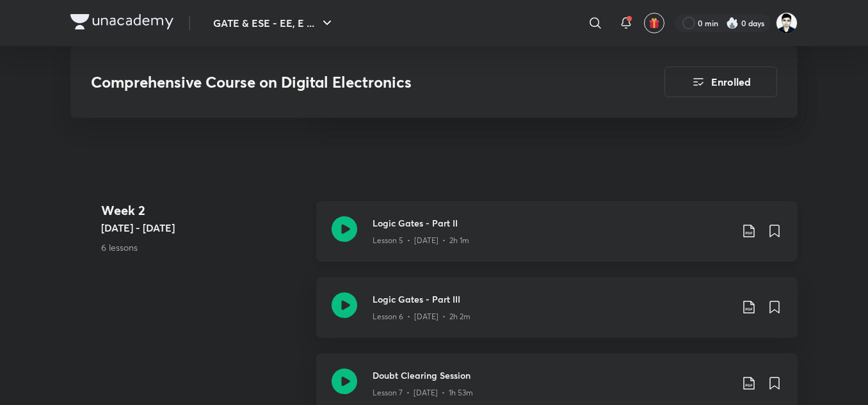  Describe the element at coordinates (121, 23) in the screenshot. I see `a: Company Logo` at that location.